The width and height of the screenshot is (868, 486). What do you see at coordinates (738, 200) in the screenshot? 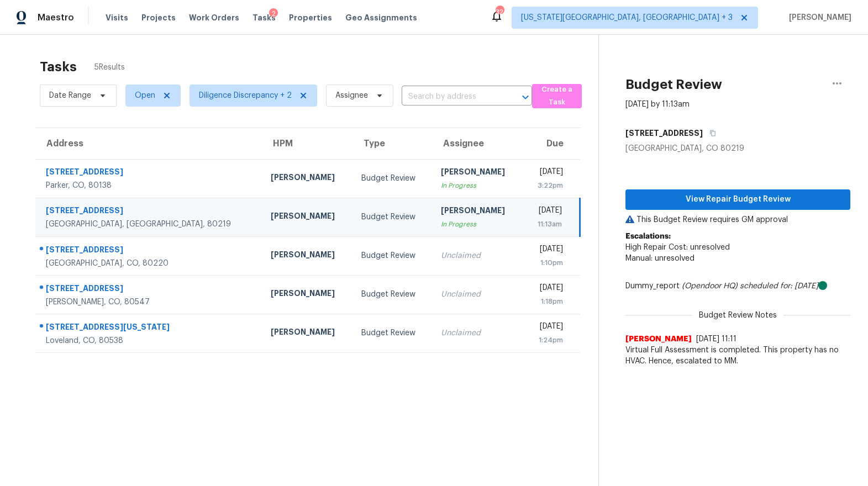
I see `button: View Repair Budget Review` at bounding box center [738, 200].